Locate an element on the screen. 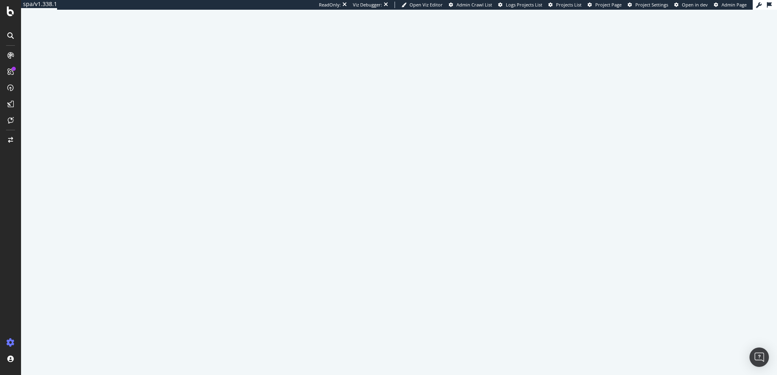 Image resolution: width=777 pixels, height=375 pixels. span: Admin Page is located at coordinates (734, 4).